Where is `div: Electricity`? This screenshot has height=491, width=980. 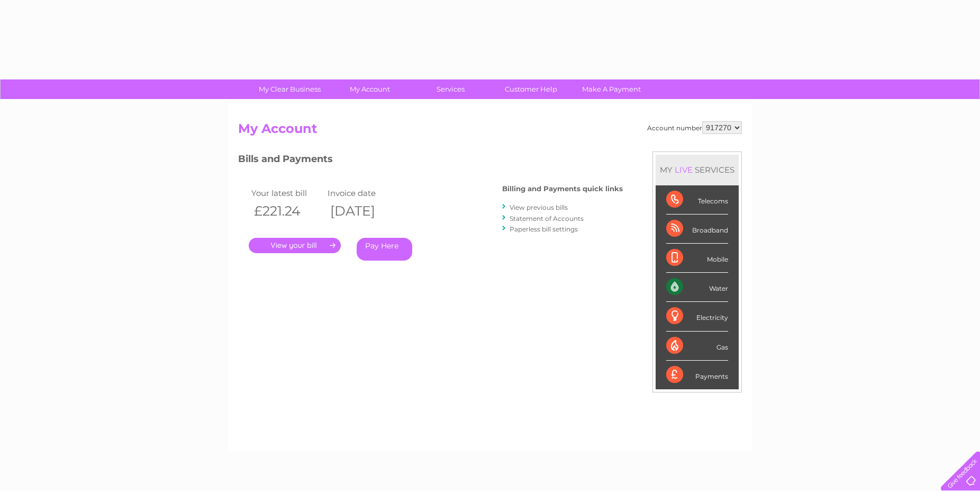
div: Electricity is located at coordinates (697, 316).